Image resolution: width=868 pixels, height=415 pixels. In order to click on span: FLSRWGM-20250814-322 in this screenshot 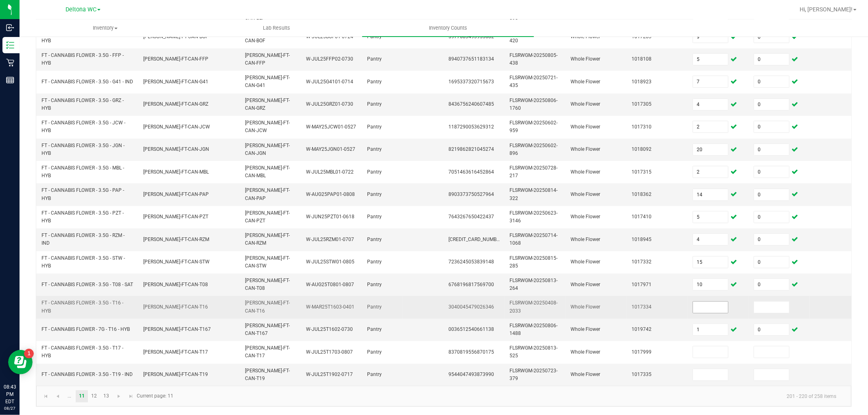, I will do `click(534, 194)`.